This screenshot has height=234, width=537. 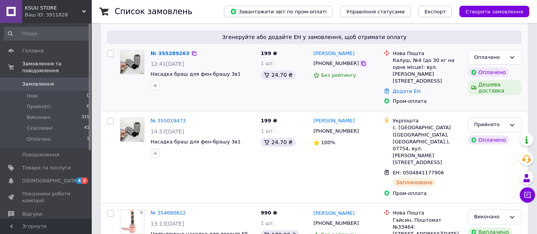 I want to click on span: Створити замовлення, so click(x=494, y=11).